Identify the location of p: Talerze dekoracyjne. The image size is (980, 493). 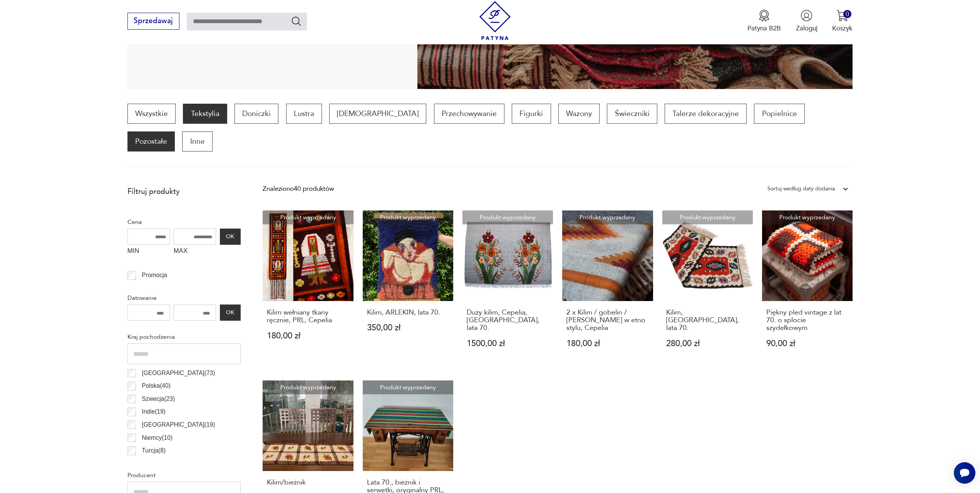
(705, 114).